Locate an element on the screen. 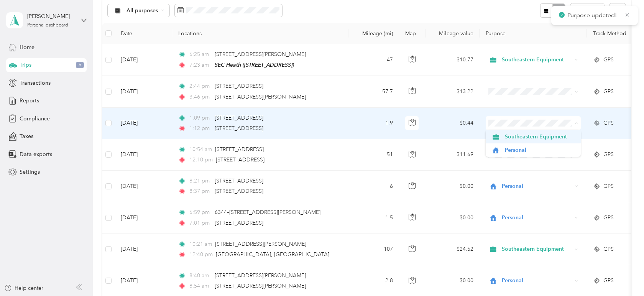  td: 57.7 is located at coordinates (374, 92).